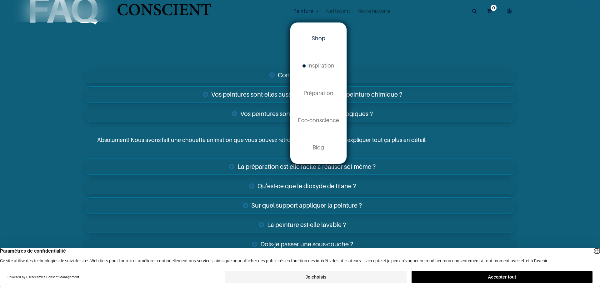 The width and height of the screenshot is (600, 287). I want to click on span: Eco-conscience, so click(318, 120).